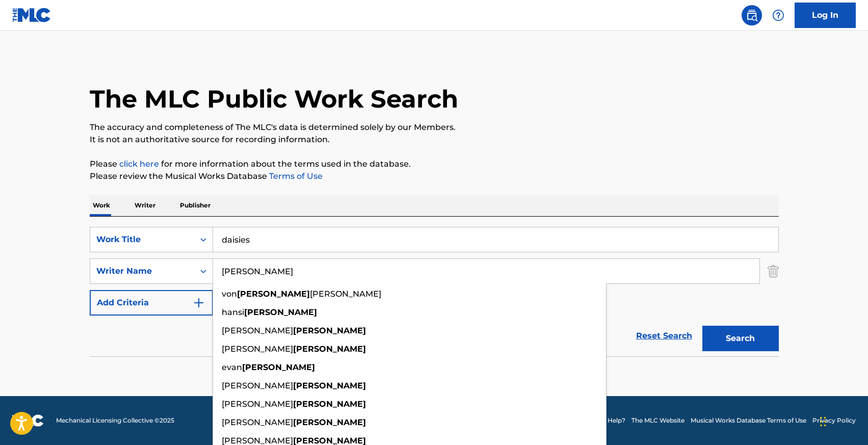 The image size is (868, 445). I want to click on a: Reset Search, so click(664, 336).